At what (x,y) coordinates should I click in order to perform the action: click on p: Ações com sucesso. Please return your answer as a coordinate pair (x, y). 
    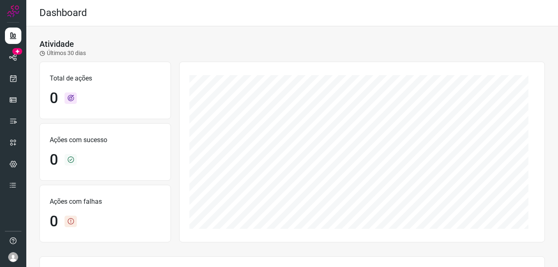
    Looking at the image, I should click on (105, 140).